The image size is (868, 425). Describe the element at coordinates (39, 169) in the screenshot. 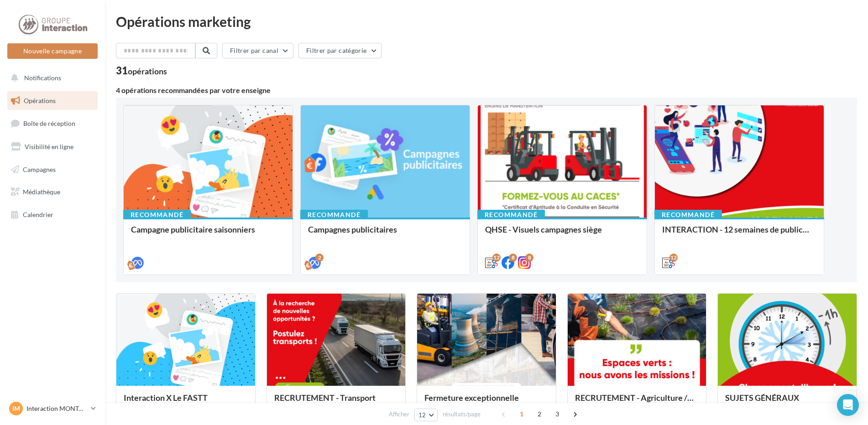

I see `span: Campagnes` at that location.